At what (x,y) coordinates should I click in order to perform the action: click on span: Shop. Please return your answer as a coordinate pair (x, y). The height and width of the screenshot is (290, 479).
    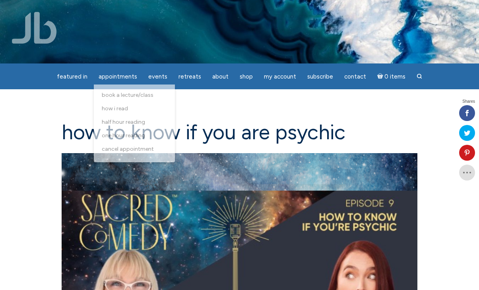
    Looking at the image, I should click on (246, 77).